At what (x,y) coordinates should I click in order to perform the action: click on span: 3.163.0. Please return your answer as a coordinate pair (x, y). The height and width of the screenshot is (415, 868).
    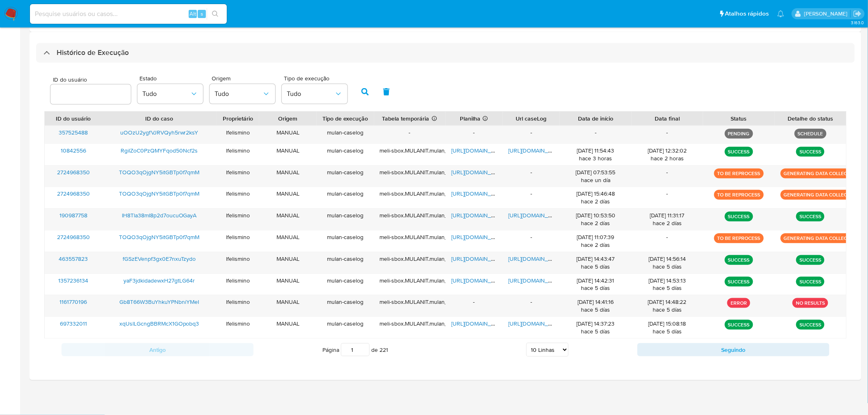
    Looking at the image, I should click on (858, 23).